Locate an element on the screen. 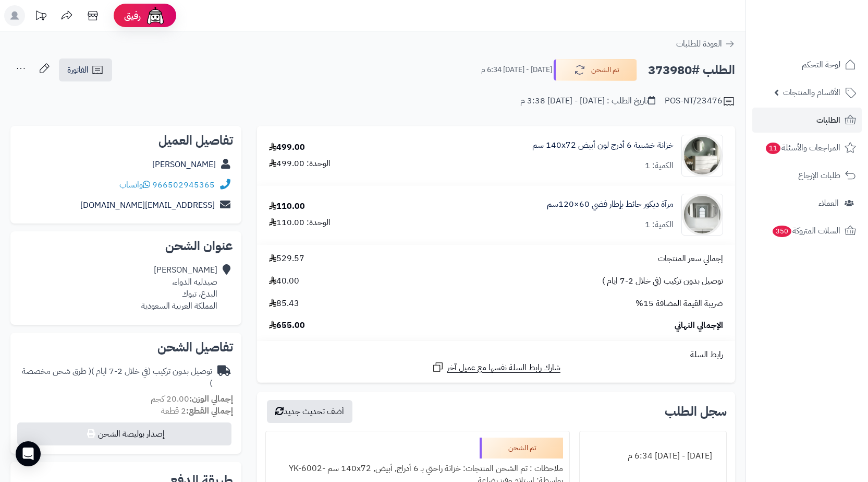  a: الطلبات is located at coordinates (807, 120).